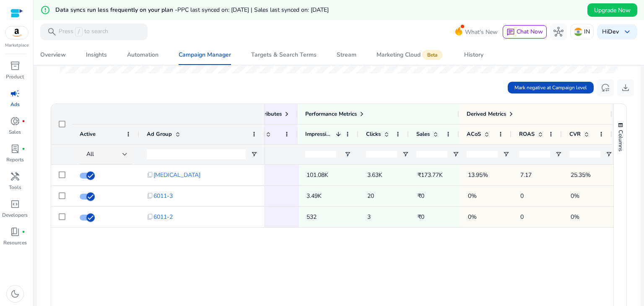  I want to click on img: in.svg, so click(578, 32).